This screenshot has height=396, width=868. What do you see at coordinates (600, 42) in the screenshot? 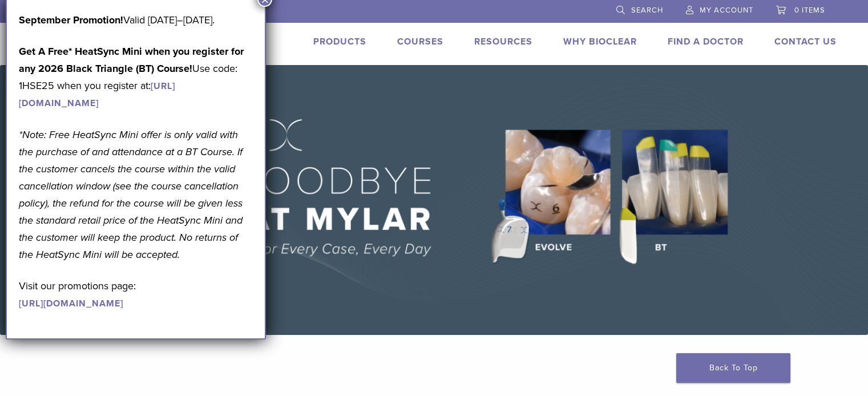
I see `a: Why Bioclear` at bounding box center [600, 42].